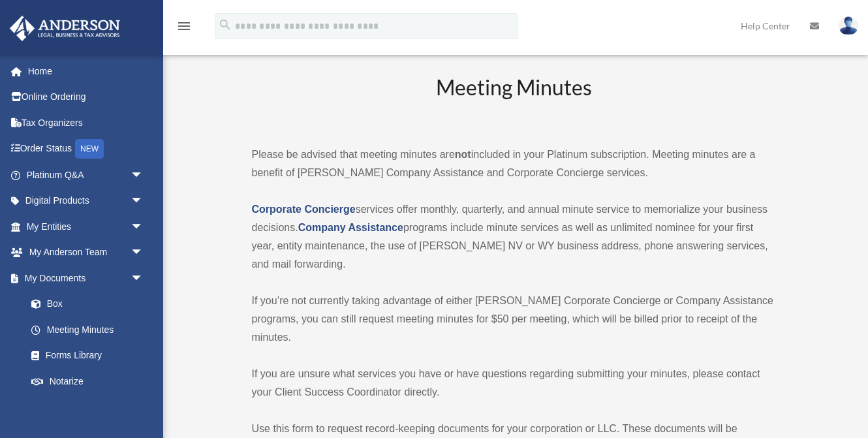  What do you see at coordinates (91, 304) in the screenshot?
I see `a: Box` at bounding box center [91, 304].